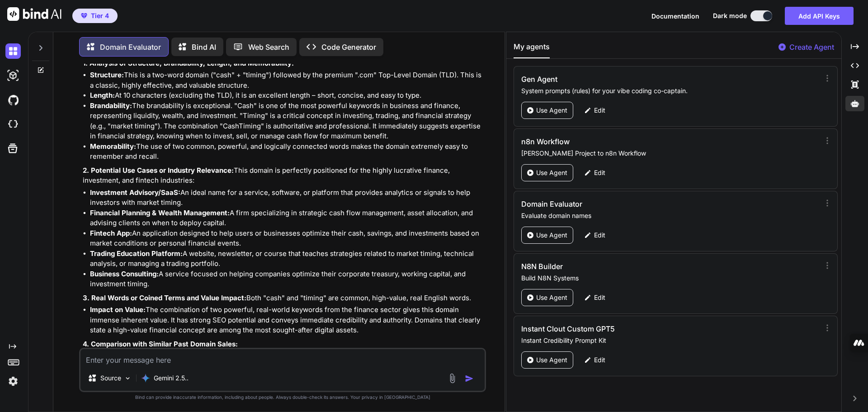 The image size is (868, 412). What do you see at coordinates (287, 80) in the screenshot?
I see `li: This is a two-word domain ("cash" + "timing") followed by the premium ".com" Top-Level Domain (TL...` at bounding box center [287, 80].